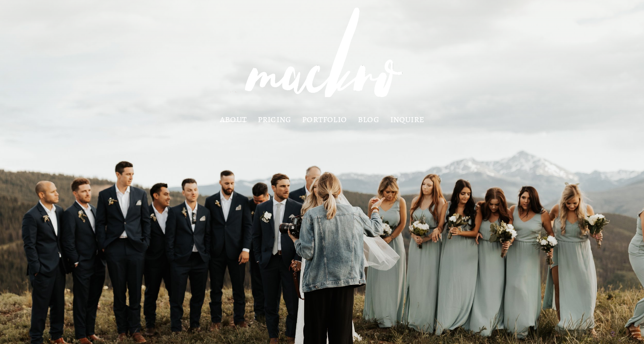 This screenshot has width=644, height=344. I want to click on a: blog, so click(368, 119).